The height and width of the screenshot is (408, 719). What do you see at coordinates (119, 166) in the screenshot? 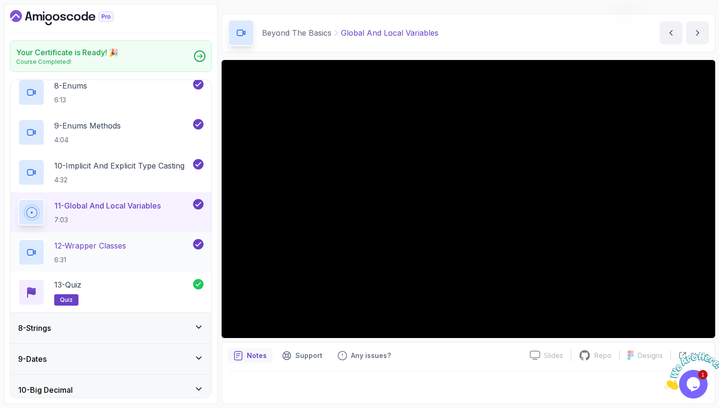
I see `p: 10 - Implicit And Explicit Type Casting` at bounding box center [119, 166].